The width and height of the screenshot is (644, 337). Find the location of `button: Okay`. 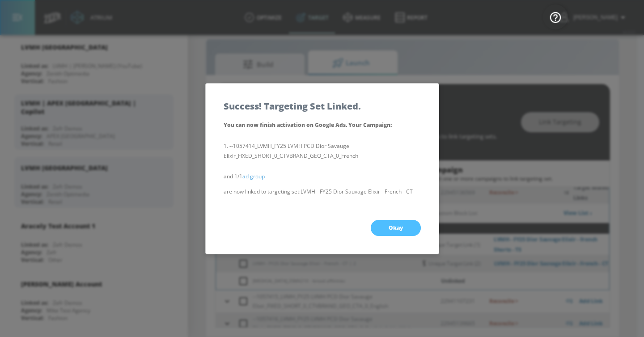

button: Okay is located at coordinates (396, 228).